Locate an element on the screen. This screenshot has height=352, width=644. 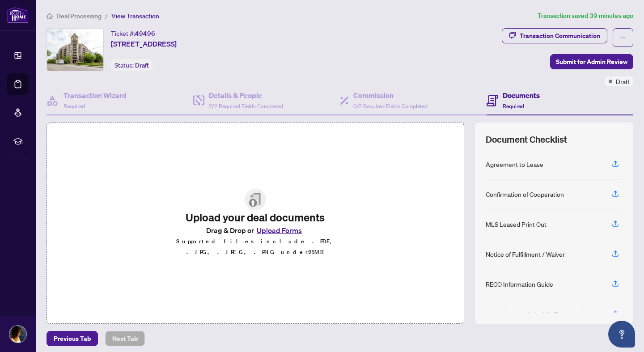
button: Next Tab is located at coordinates (125, 338).